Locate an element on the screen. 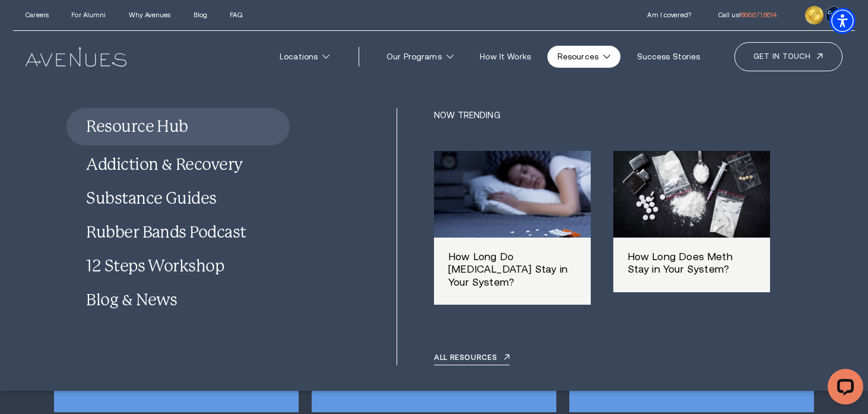 The height and width of the screenshot is (414, 868). img: clock is located at coordinates (814, 14).